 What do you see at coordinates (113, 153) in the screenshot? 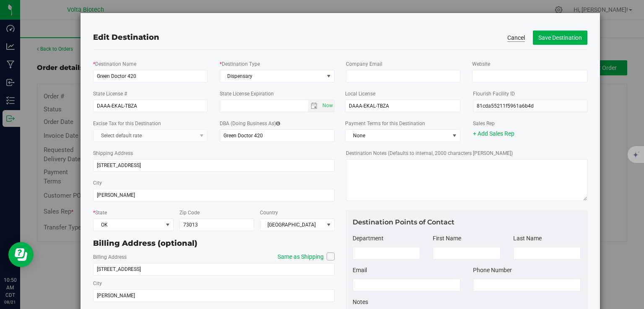
I see `label: Shipping Address` at bounding box center [113, 153].